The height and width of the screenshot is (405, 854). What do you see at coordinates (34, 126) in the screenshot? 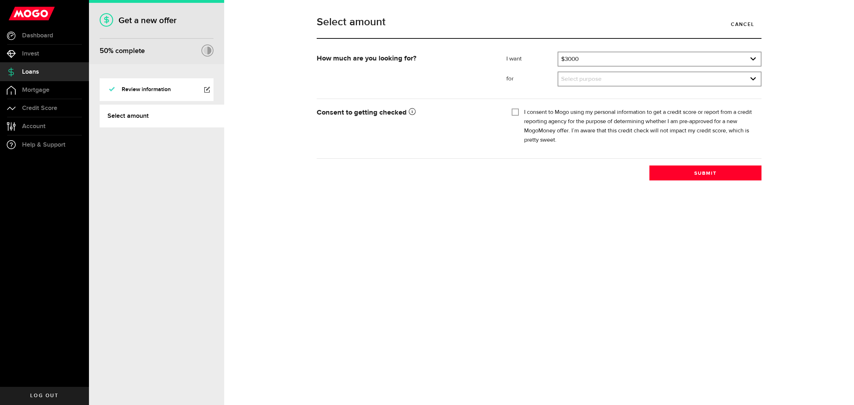
I see `span: Account` at bounding box center [34, 126].